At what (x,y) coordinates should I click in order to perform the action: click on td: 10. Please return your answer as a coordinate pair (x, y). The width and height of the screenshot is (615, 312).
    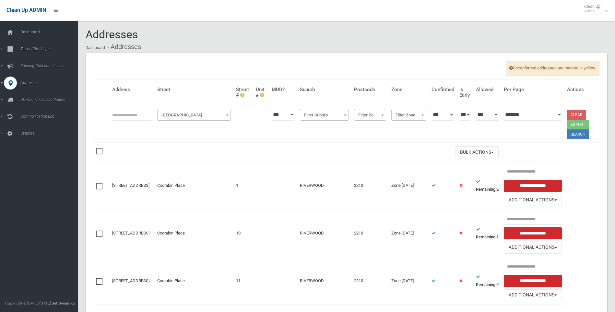
    Looking at the image, I should click on (244, 233).